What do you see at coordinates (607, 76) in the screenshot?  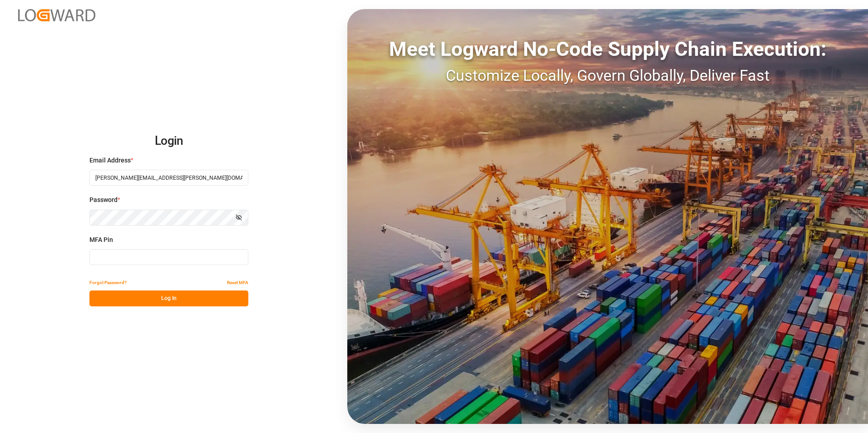 I see `div: Customize Locally, Govern Globally, Deliver Fast` at bounding box center [607, 76].